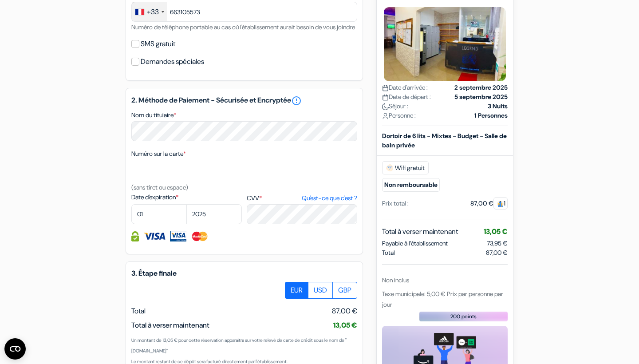  What do you see at coordinates (390, 168) in the screenshot?
I see `img: free_wifi.svg` at bounding box center [390, 168].